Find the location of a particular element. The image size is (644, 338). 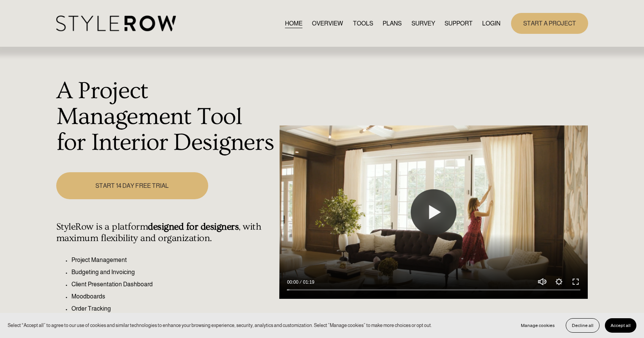

p: Client Presentation Dashboard is located at coordinates (173, 285).